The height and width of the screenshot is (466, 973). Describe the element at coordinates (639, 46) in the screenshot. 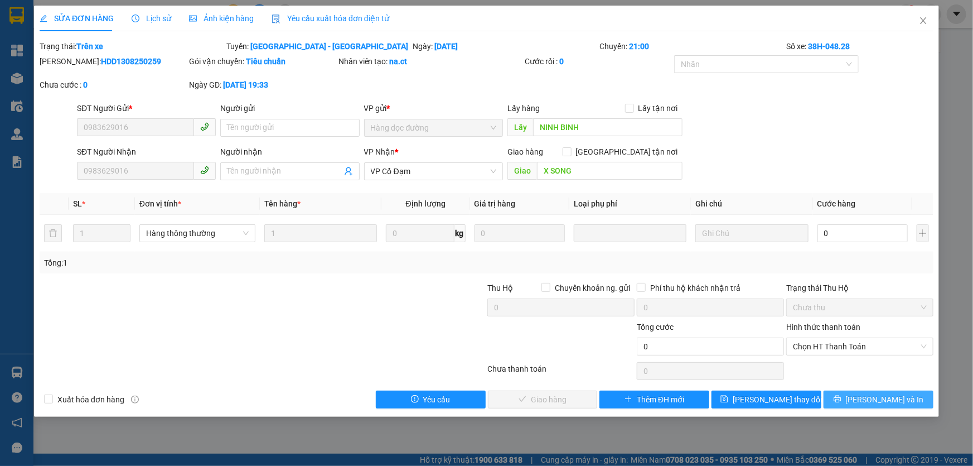

I see `b: 21:00` at that location.